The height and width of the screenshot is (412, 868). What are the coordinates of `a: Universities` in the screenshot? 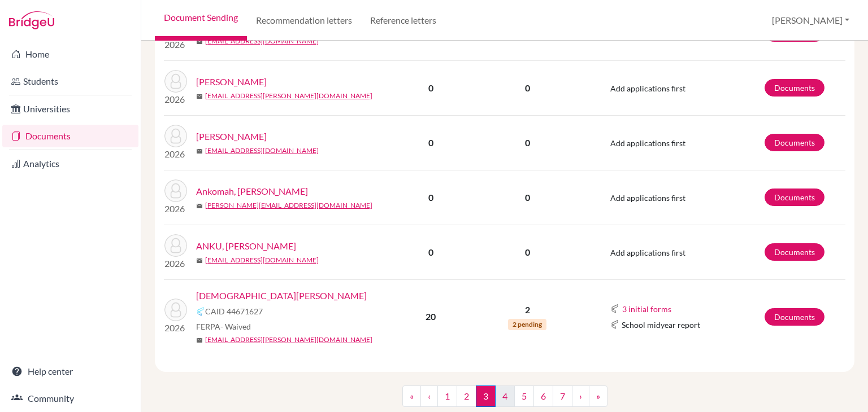 It's located at (70, 109).